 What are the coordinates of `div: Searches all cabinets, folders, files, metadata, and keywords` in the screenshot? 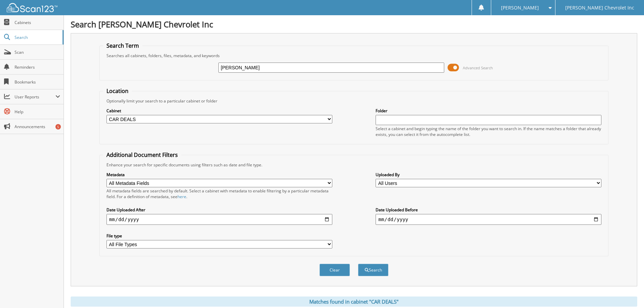 It's located at (354, 55).